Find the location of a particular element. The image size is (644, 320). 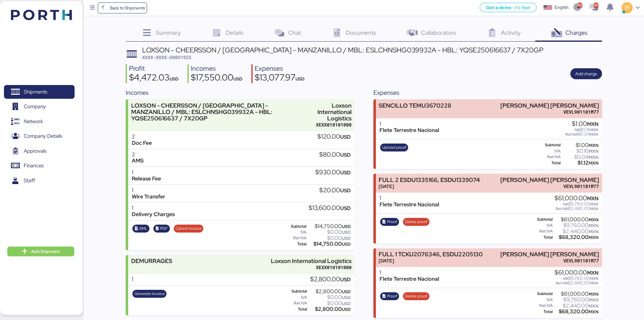

div: $13,077.97 is located at coordinates (279, 79).